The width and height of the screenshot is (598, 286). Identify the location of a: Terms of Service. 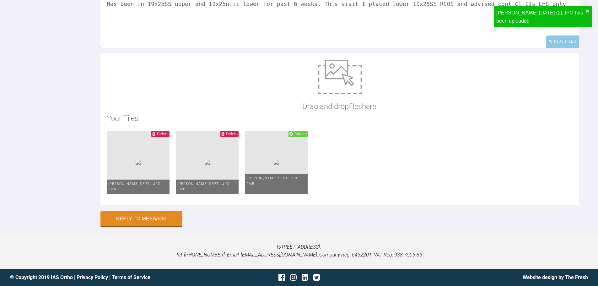
(131, 277).